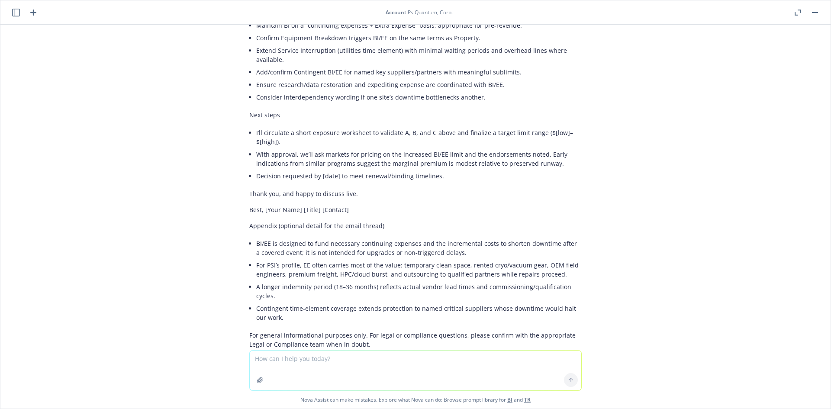 The image size is (831, 409). I want to click on span: Nova Assist can make mistakes. Explore what Nova can do: Browse prompt library for and, so click(416, 400).